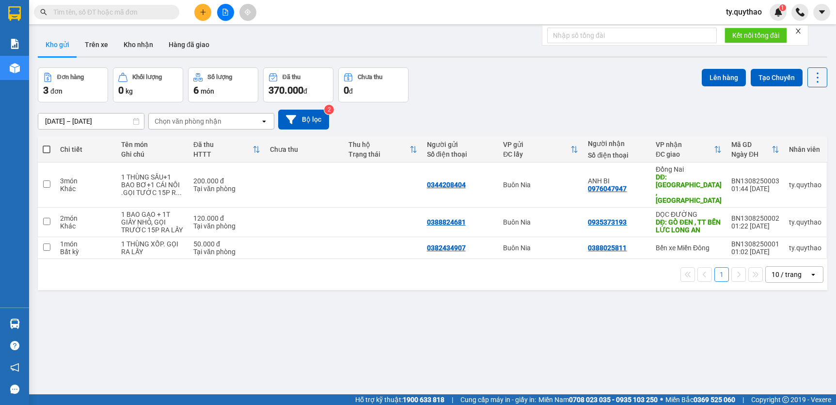  Describe the element at coordinates (15, 44) in the screenshot. I see `img: solution-icon` at that location.